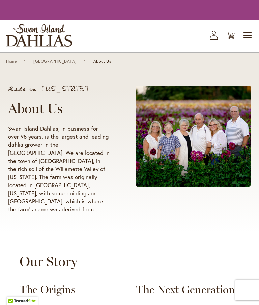 The height and width of the screenshot is (305, 259). Describe the element at coordinates (59, 108) in the screenshot. I see `h1: About Us` at that location.